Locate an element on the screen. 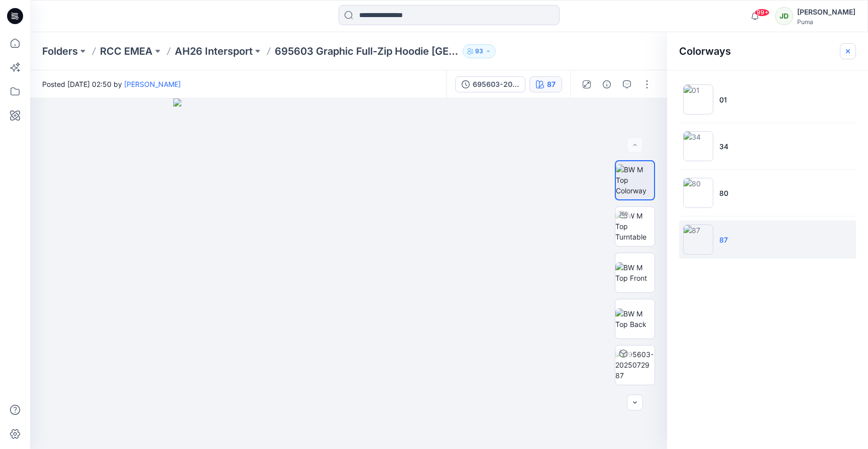  img: BW M Top Turntable is located at coordinates (635, 226).